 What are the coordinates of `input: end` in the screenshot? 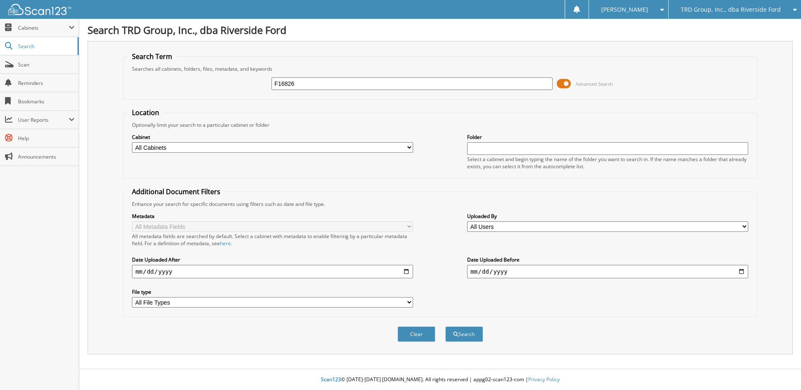 It's located at (607, 272).